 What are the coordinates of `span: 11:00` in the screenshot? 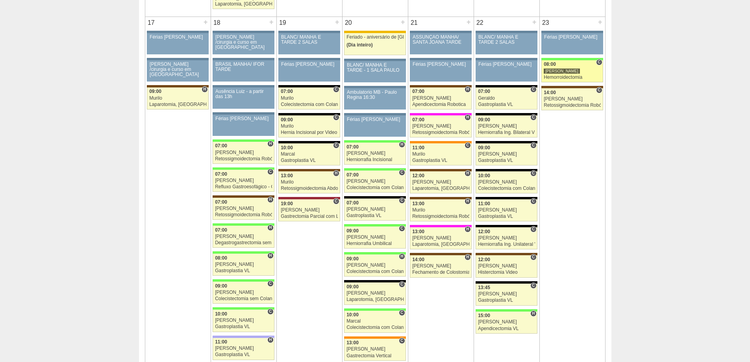 It's located at (484, 204).